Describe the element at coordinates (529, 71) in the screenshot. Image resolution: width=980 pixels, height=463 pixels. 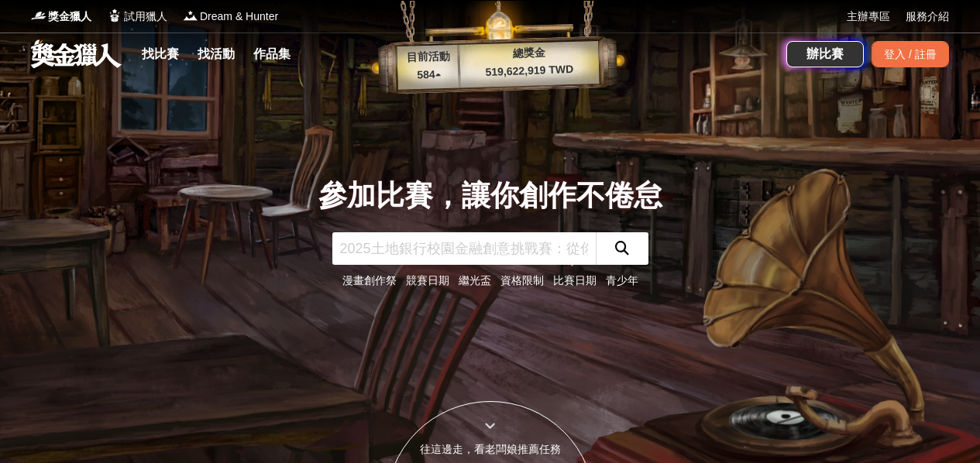
I see `p: 519,622,919 TWD` at that location.